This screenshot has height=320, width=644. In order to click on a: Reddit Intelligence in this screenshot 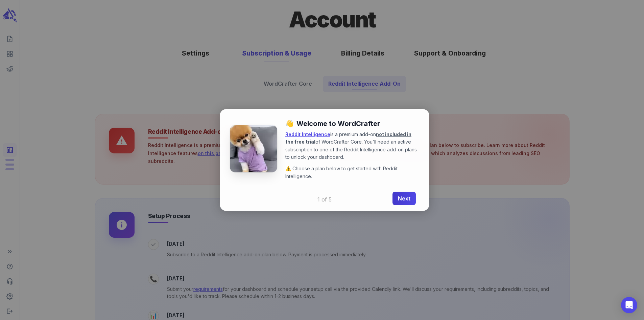, I will do `click(308, 134)`.